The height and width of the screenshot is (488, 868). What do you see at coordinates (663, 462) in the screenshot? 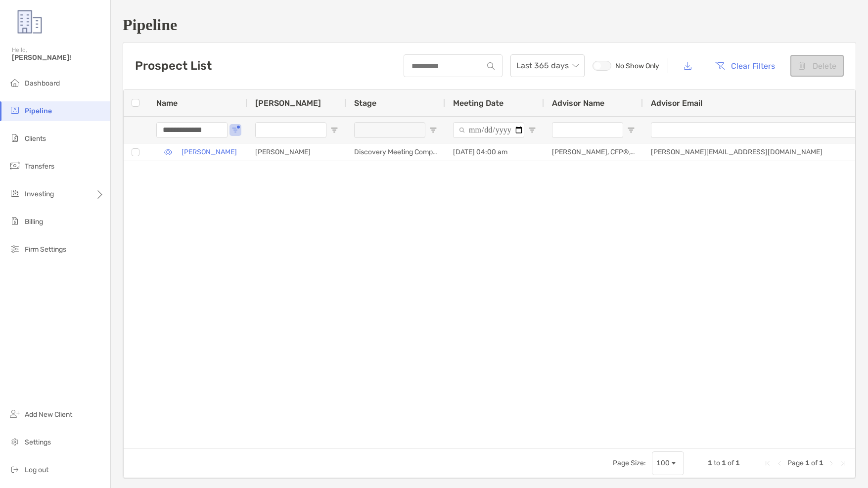
I see `div: 100` at bounding box center [663, 462].